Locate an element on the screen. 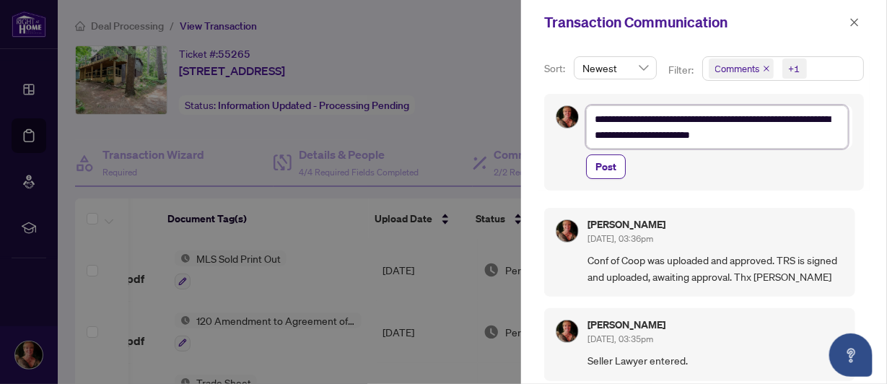 The width and height of the screenshot is (887, 384). p: Filter: is located at coordinates (682, 70).